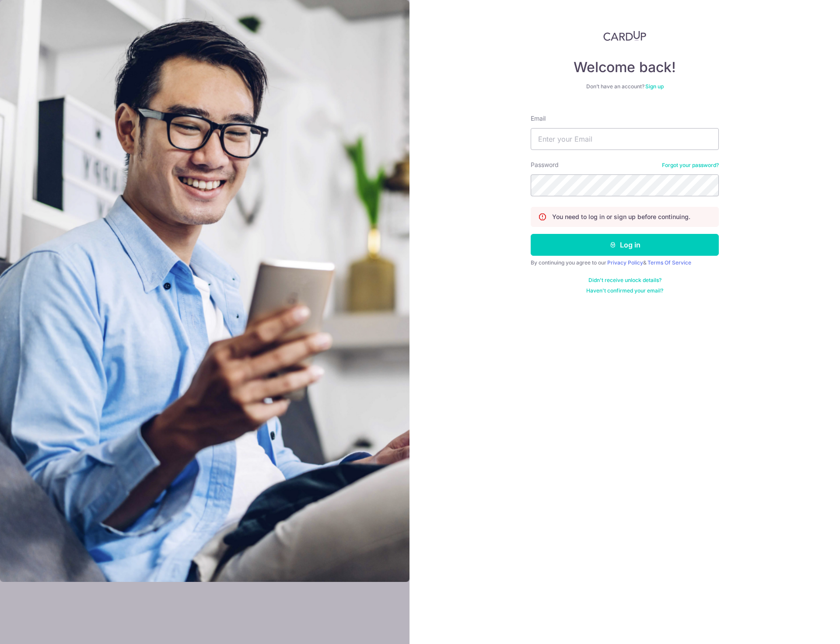 Image resolution: width=840 pixels, height=644 pixels. Describe the element at coordinates (621, 217) in the screenshot. I see `p: You need to log in or sign up before continuing.` at that location.